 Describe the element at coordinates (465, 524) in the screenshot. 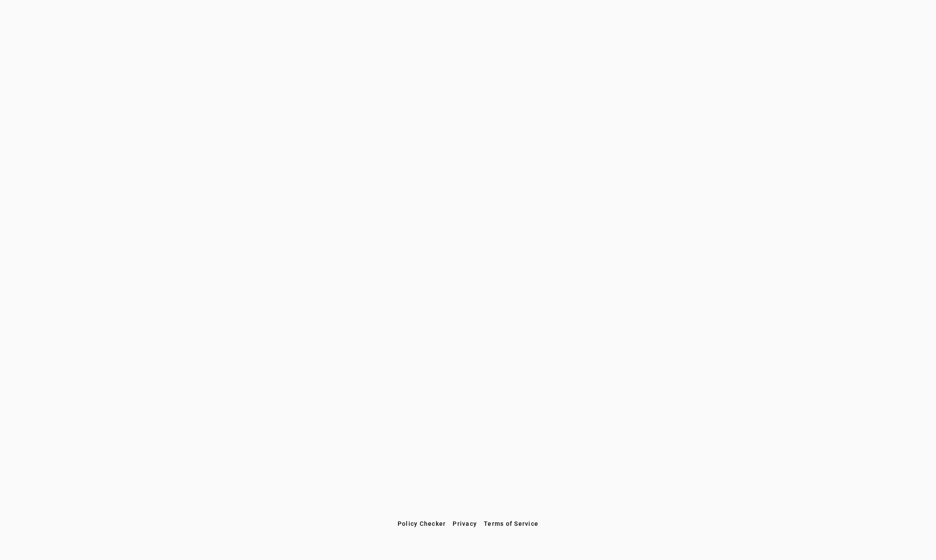

I see `button: Privacy` at that location.